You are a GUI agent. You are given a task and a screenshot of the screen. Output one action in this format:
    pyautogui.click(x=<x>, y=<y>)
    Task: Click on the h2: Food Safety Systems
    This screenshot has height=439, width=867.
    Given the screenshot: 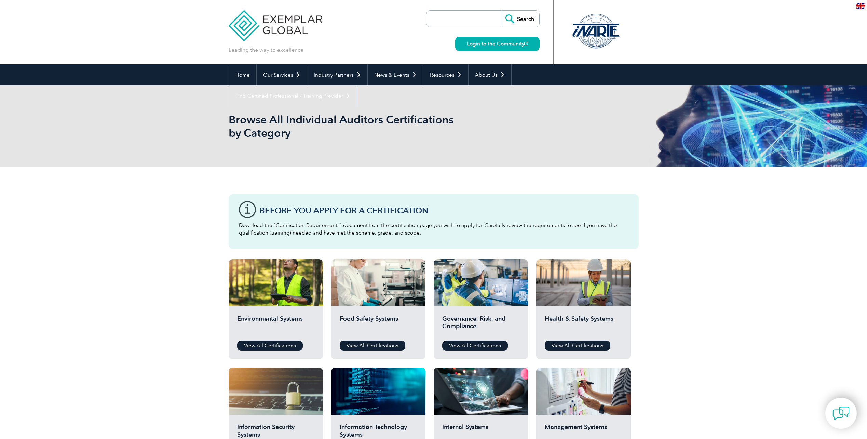 What is the action you would take?
    pyautogui.click(x=378, y=325)
    